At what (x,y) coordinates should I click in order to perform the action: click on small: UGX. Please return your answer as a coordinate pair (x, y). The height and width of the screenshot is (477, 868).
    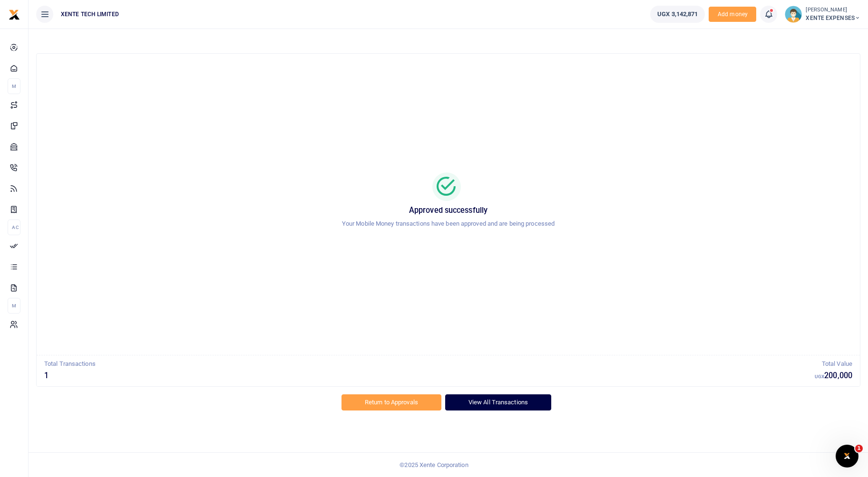
    Looking at the image, I should click on (820, 377).